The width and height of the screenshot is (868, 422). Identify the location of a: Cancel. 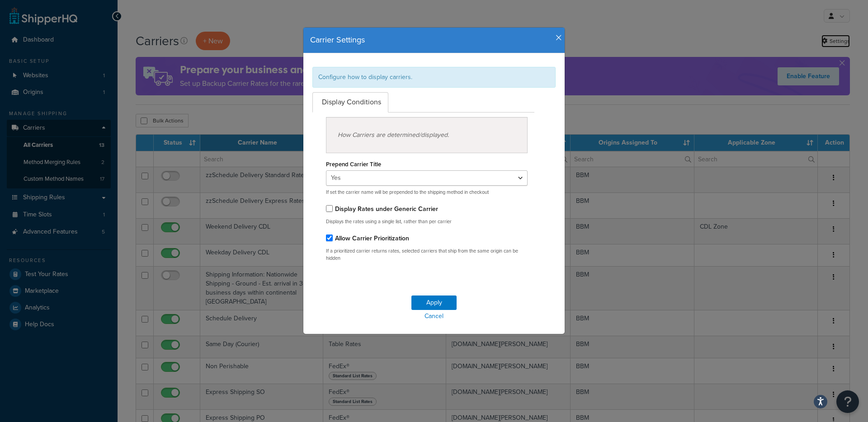
(434, 316).